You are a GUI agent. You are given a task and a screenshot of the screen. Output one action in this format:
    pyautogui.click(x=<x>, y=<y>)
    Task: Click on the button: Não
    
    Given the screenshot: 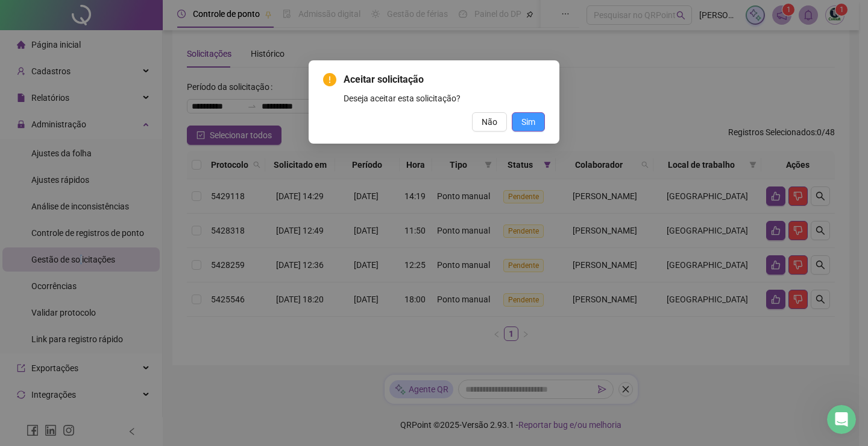 What is the action you would take?
    pyautogui.click(x=490, y=122)
    